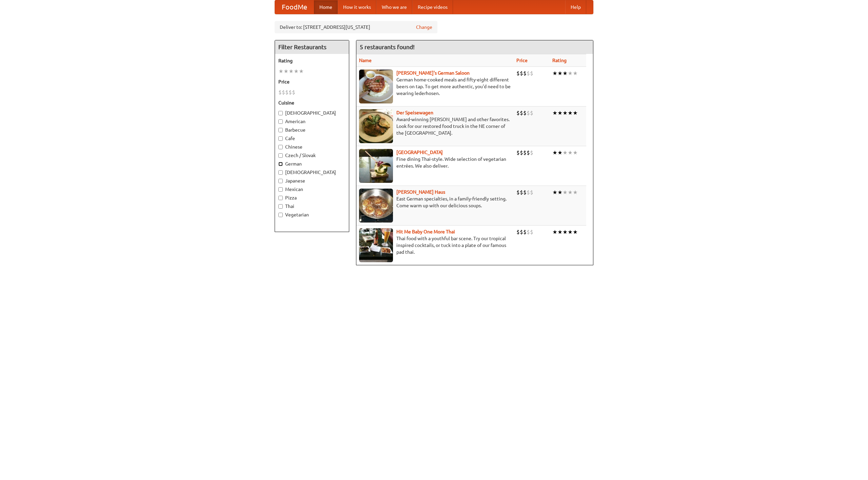 The width and height of the screenshot is (868, 480). Describe the element at coordinates (425, 232) in the screenshot. I see `b: Hit Me Baby One More Thai` at that location.